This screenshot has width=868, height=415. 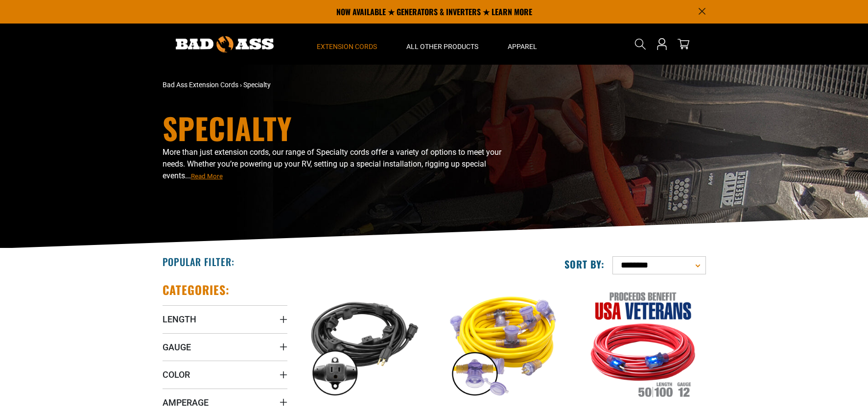 What do you see at coordinates (341, 128) in the screenshot?
I see `h1: Specialty` at bounding box center [341, 128].